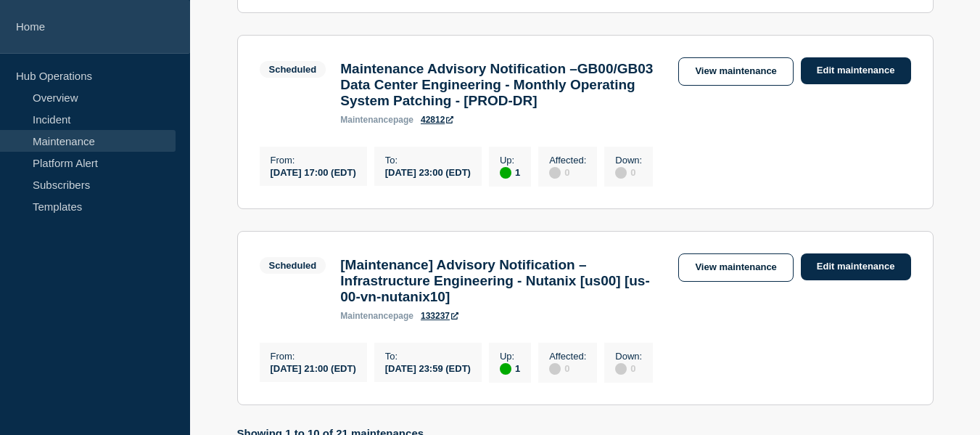  What do you see at coordinates (439, 316) in the screenshot?
I see `a: 133237` at bounding box center [439, 316].